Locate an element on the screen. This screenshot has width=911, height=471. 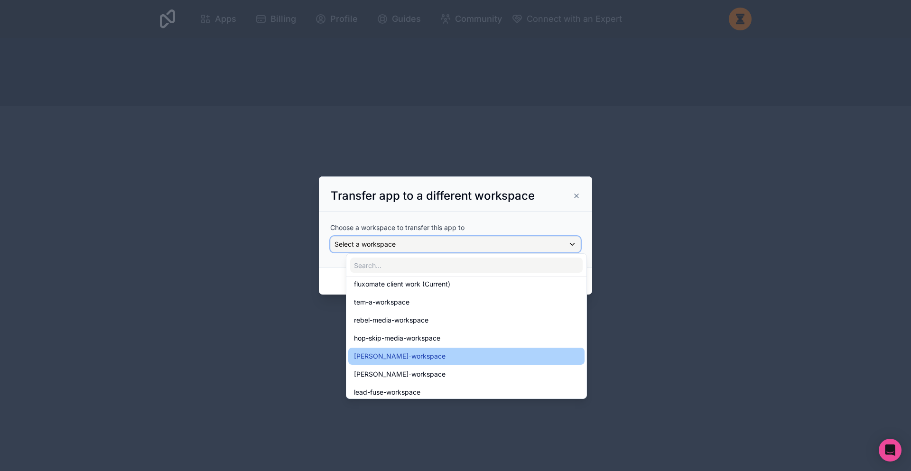
span: hop-skip-media-workspace is located at coordinates (397, 338).